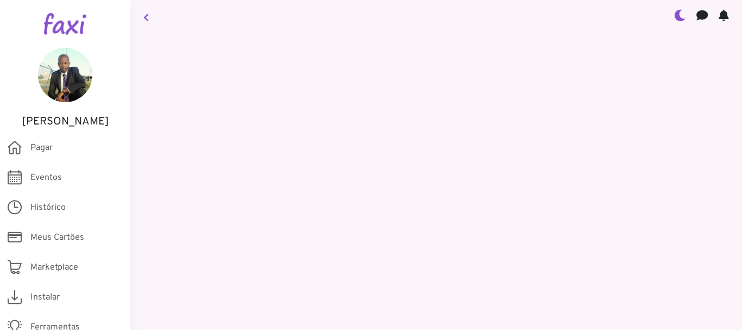  I want to click on span: Histórico, so click(48, 208).